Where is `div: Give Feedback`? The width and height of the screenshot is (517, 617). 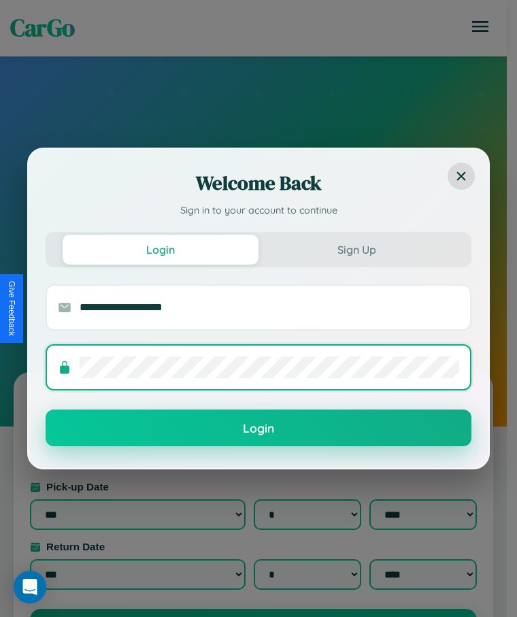 div: Give Feedback is located at coordinates (12, 308).